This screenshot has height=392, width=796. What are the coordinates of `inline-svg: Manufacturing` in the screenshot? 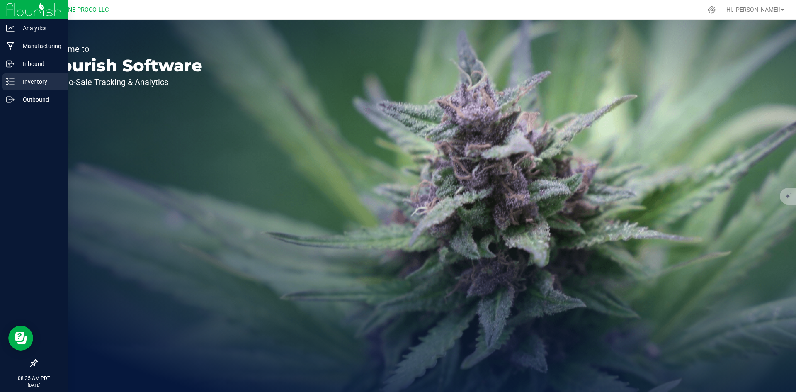 It's located at (10, 46).